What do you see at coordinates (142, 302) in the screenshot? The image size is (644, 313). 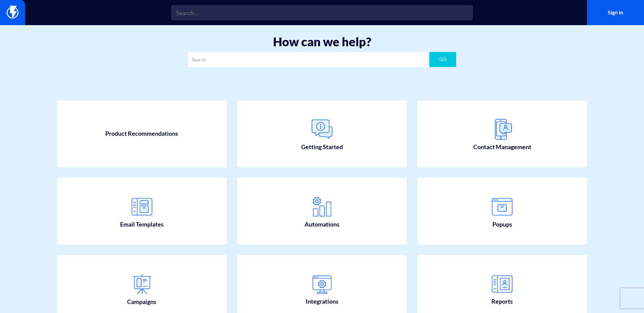 I see `span: Campaigns` at bounding box center [142, 302].